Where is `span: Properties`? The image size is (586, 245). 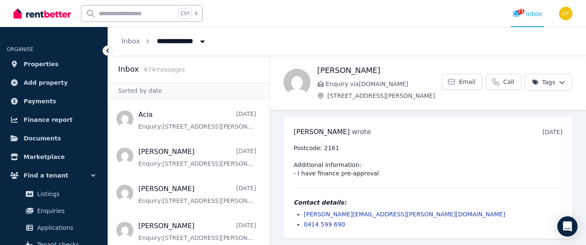 span: Properties is located at coordinates (41, 64).